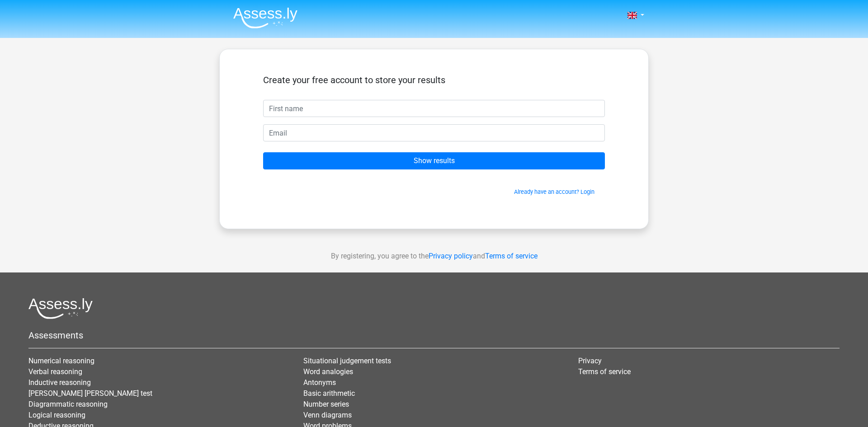  I want to click on img: Assessly, so click(265, 18).